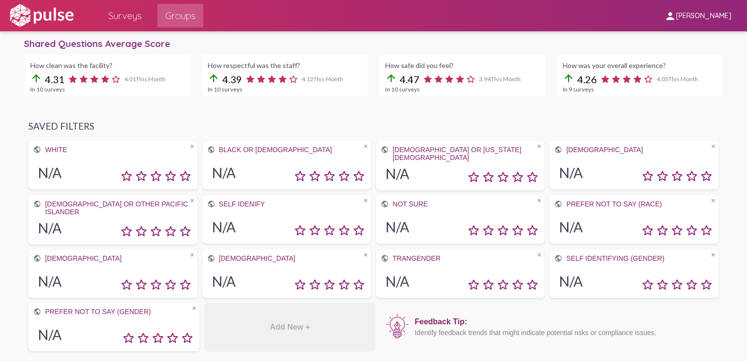 Image resolution: width=747 pixels, height=361 pixels. Describe the element at coordinates (500, 79) in the screenshot. I see `span: 3.94` at that location.